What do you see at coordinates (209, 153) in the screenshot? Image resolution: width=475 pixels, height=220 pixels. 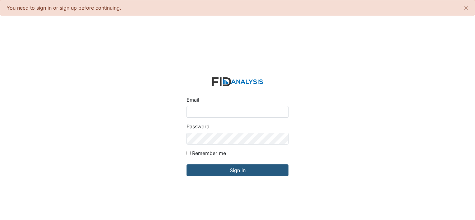 I see `label: Remember me` at bounding box center [209, 153].